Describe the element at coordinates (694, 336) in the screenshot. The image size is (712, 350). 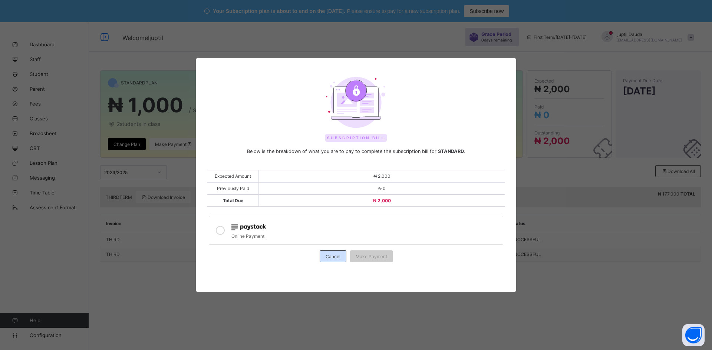
I see `button: Open asap` at that location.